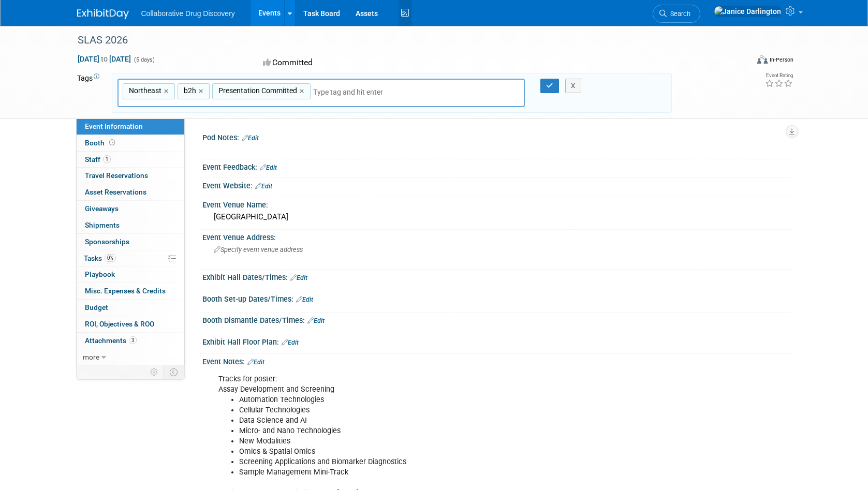 This screenshot has height=490, width=868. What do you see at coordinates (455, 441) in the screenshot?
I see `li: New Modalities` at bounding box center [455, 441].